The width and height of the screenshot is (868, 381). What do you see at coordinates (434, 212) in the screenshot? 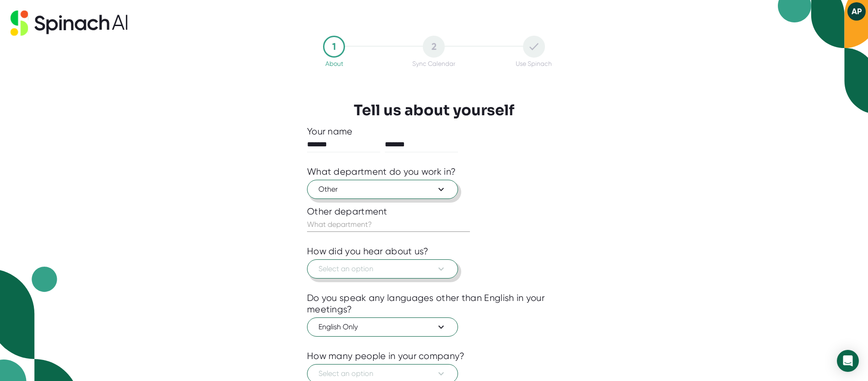
I see `div: Other department` at bounding box center [434, 212].